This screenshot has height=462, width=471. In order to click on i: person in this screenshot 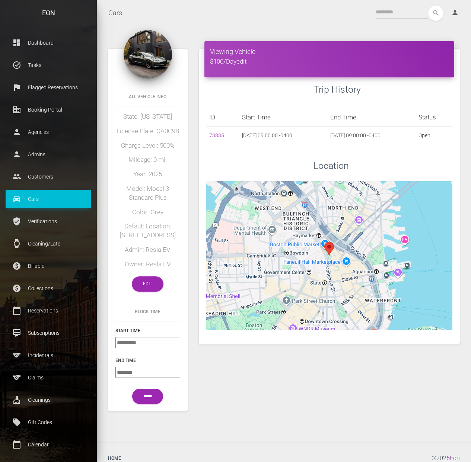, I will do `click(455, 13)`.